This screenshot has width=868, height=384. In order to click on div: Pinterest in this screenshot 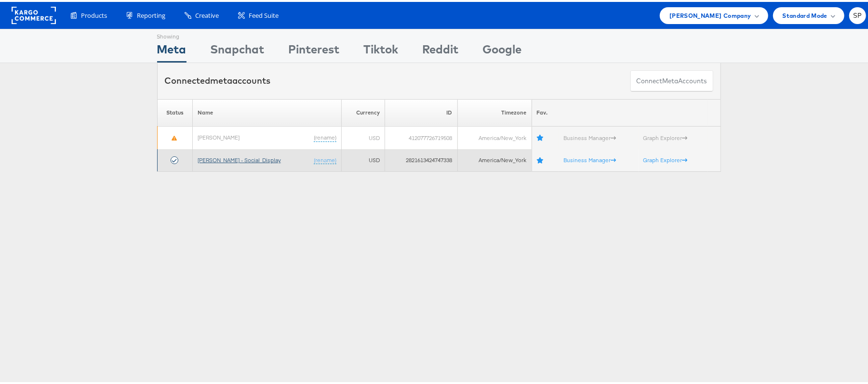, I will do `click(314, 49)`.